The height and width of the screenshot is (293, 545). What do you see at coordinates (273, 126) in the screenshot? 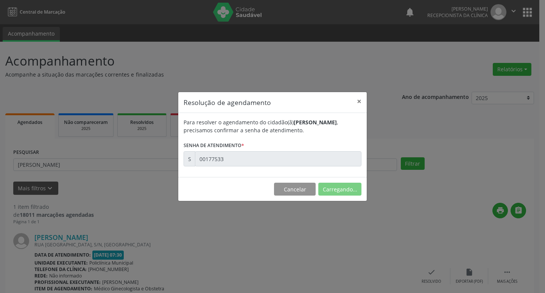
I see `div: Para resolver o agendamento do cidadão(ã) , precisamos confirmar a senha de atendimento.` at bounding box center [273, 126].